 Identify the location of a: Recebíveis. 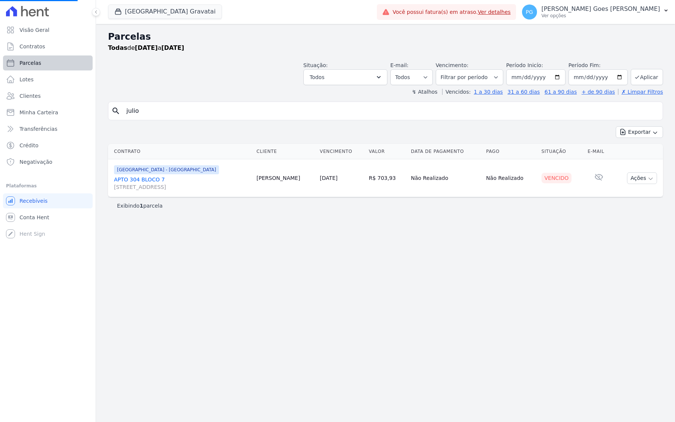
(48, 201).